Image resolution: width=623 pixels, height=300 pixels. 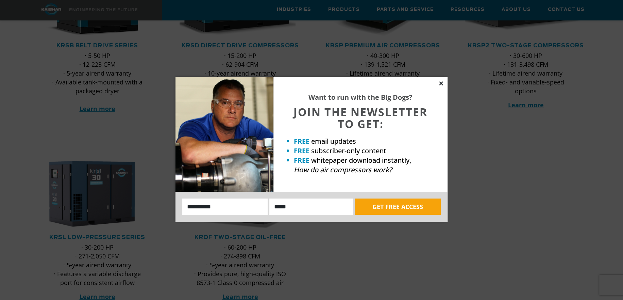 What do you see at coordinates (361, 160) in the screenshot?
I see `span: whitepaper download instantly,` at bounding box center [361, 160].